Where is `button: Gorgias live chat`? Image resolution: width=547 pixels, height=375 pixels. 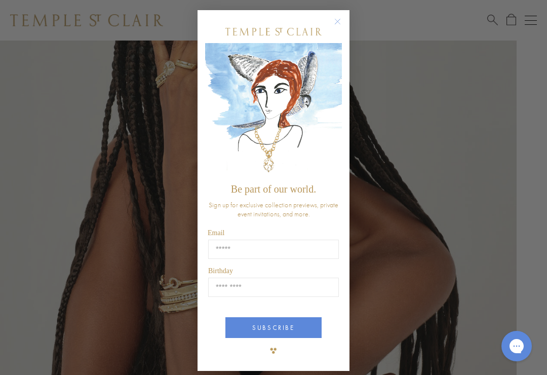
button: Gorgias live chat is located at coordinates (20, 19).